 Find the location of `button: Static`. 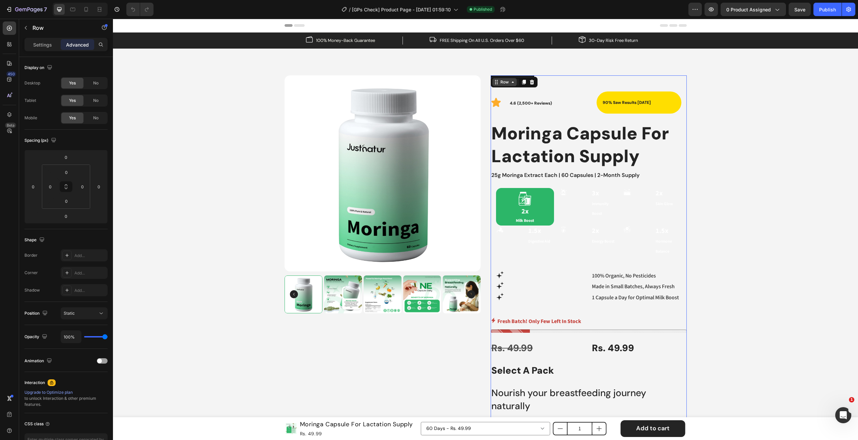

button: Static is located at coordinates (84, 313).